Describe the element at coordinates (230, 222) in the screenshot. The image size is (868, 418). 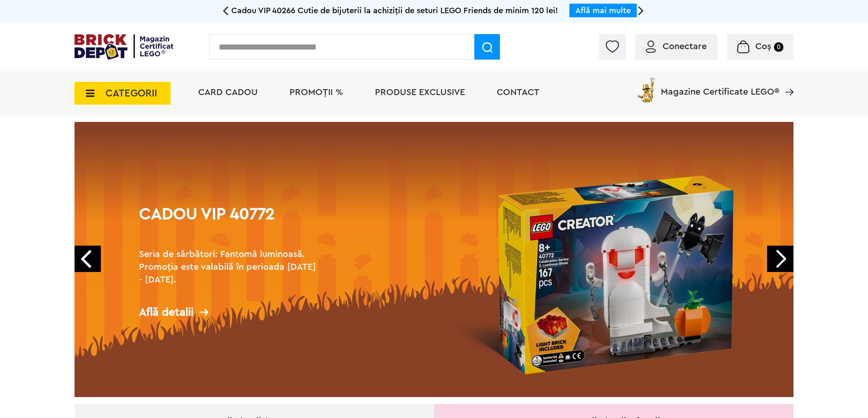
I see `h1: Cadou VIP 40772` at that location.